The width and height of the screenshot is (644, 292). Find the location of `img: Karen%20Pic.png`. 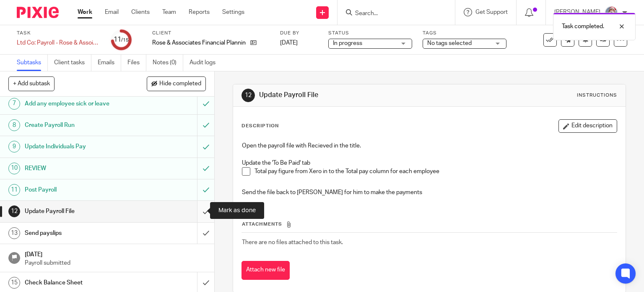

img: Karen%20Pic.png is located at coordinates (612, 12).